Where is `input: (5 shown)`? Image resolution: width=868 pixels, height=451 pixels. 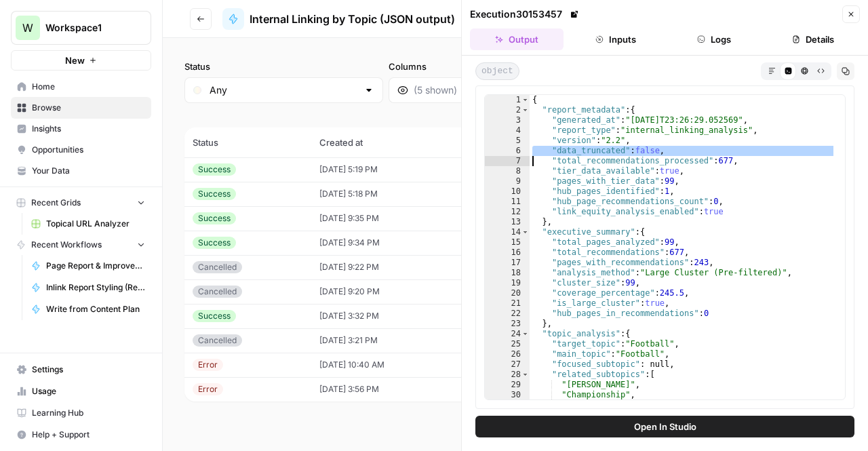 input: (5 shown) is located at coordinates (488, 90).